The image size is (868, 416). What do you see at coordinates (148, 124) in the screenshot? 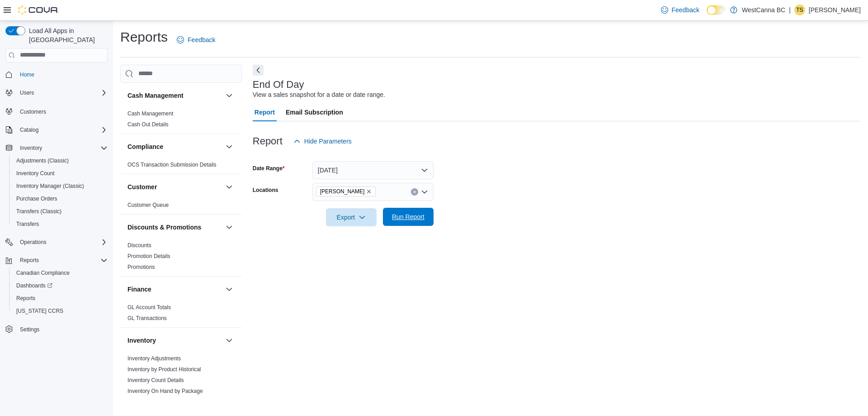
I see `span: Cash Out Details` at bounding box center [148, 124].